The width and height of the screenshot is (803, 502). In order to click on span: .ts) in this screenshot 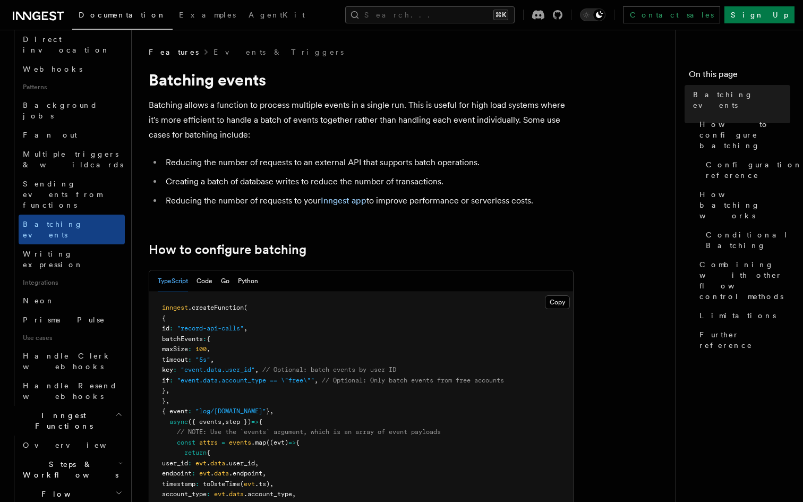, I will do `click(262, 484)`.